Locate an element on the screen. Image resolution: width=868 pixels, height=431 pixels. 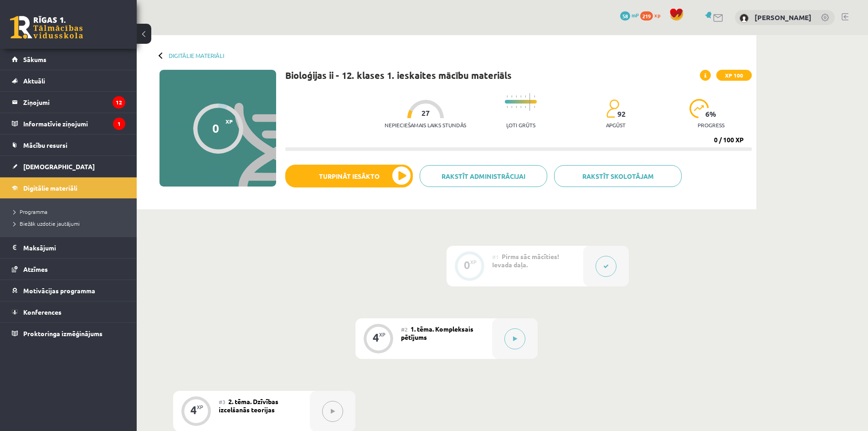
a: Programma is located at coordinates (71, 211).